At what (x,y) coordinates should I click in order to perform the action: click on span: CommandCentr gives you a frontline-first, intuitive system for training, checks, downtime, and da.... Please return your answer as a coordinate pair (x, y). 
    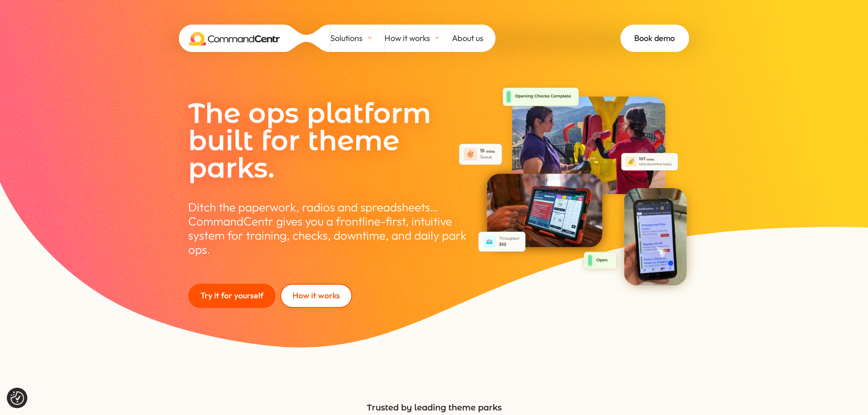
    Looking at the image, I should click on (327, 235).